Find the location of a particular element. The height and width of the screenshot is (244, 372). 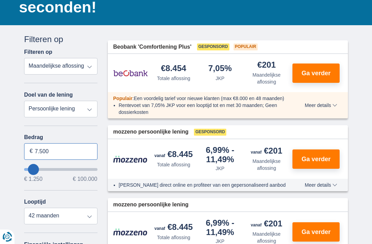

input: wantToBorrow is located at coordinates (61, 169).